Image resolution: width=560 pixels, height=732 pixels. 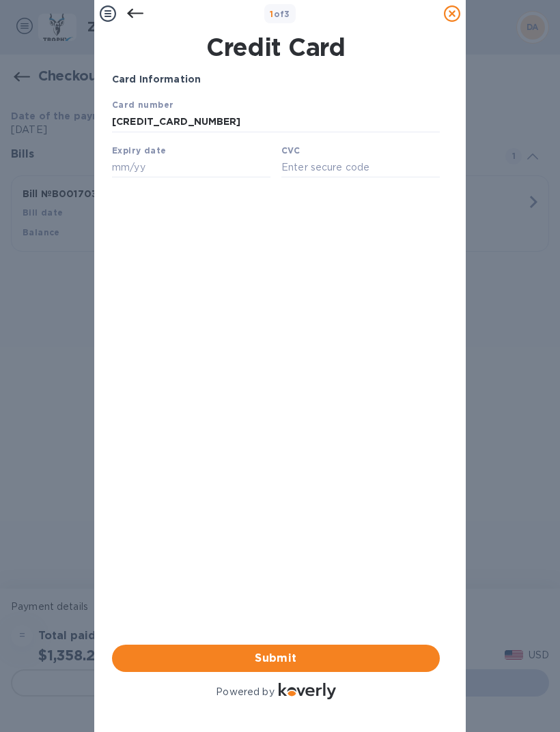 I want to click on b: Card Information, so click(x=156, y=79).